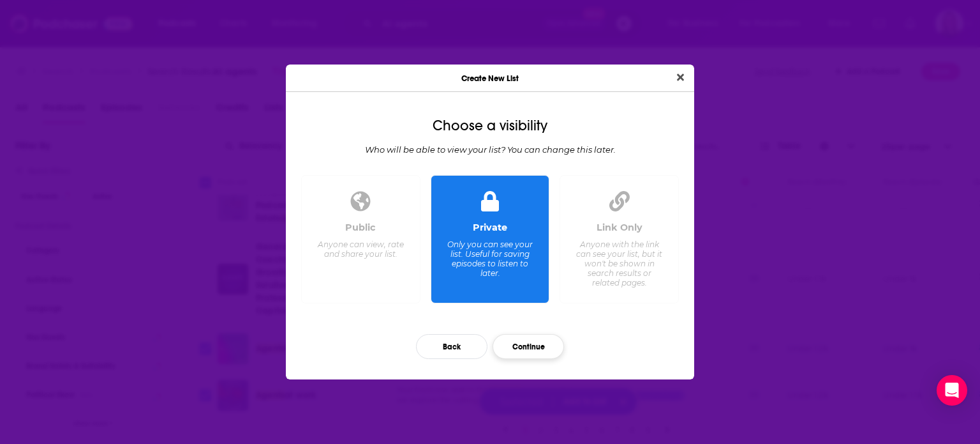  What do you see at coordinates (680, 77) in the screenshot?
I see `button: Close` at bounding box center [680, 77].